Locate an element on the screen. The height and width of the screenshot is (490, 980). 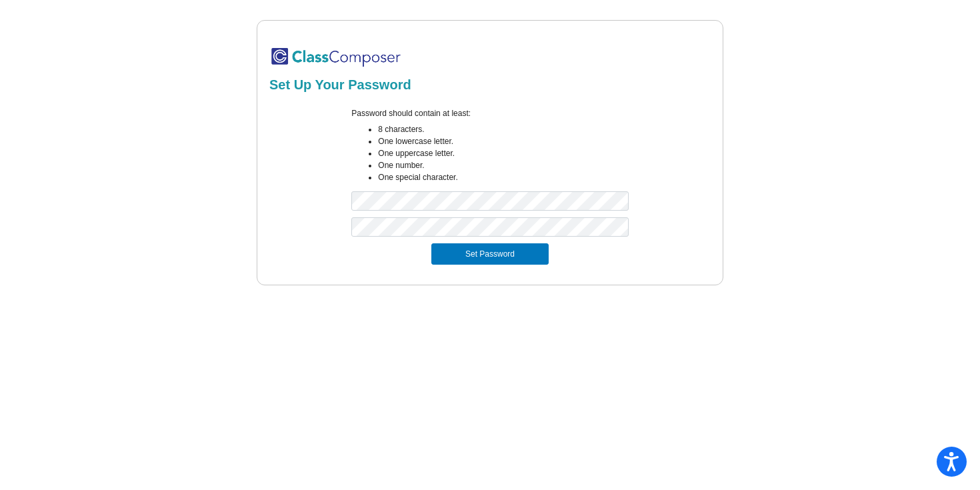
li: One number. is located at coordinates (503, 165).